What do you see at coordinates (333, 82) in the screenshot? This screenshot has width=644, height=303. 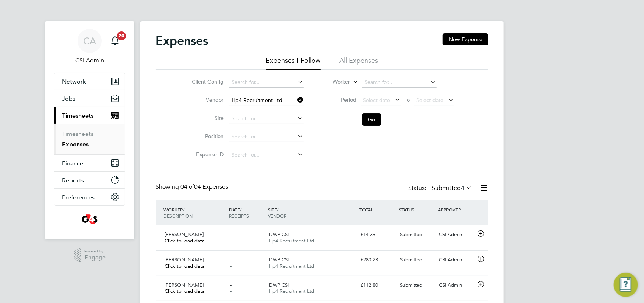 I see `label: Worker` at bounding box center [333, 82].